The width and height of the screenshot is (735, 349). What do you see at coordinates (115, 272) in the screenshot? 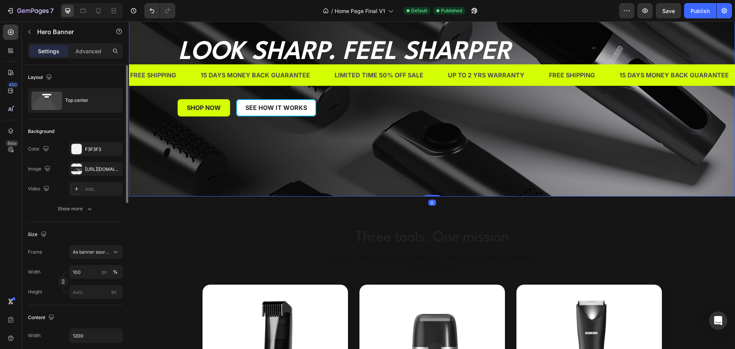
I see `button: px` at bounding box center [115, 272].